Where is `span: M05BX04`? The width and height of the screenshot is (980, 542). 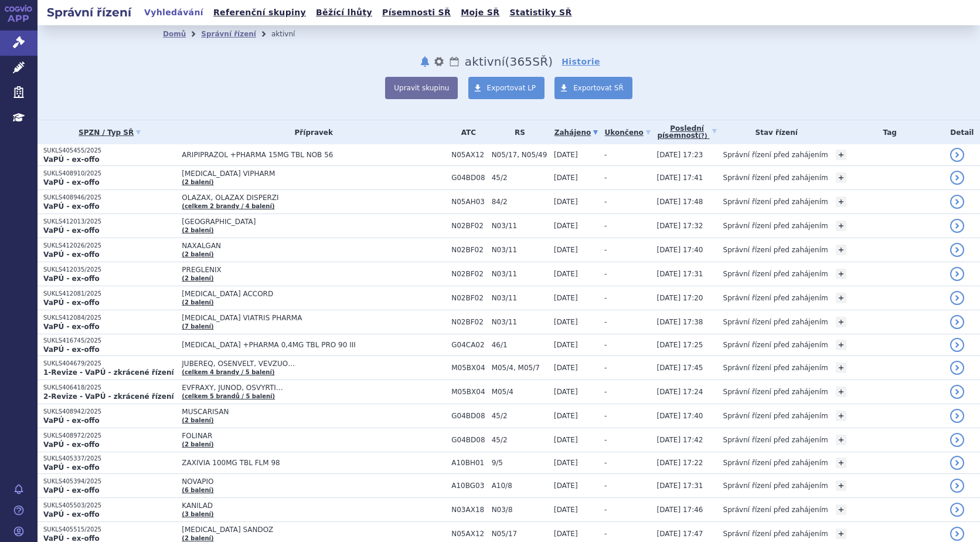
span: M05BX04 is located at coordinates (468, 391).